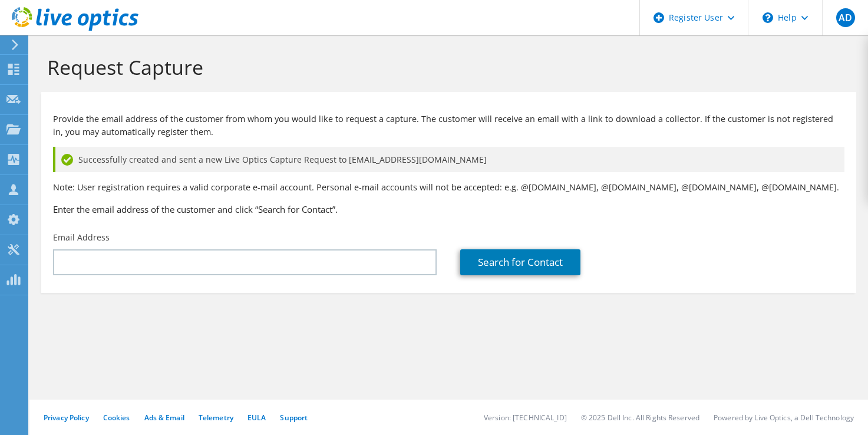 This screenshot has width=868, height=435. What do you see at coordinates (784, 417) in the screenshot?
I see `li: Powered by Live Optics, a Dell Technology` at bounding box center [784, 417].